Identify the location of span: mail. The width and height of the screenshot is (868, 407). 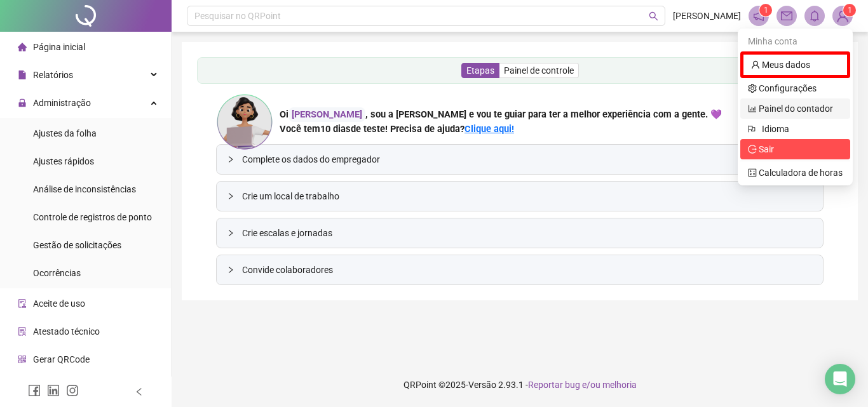
(786, 16).